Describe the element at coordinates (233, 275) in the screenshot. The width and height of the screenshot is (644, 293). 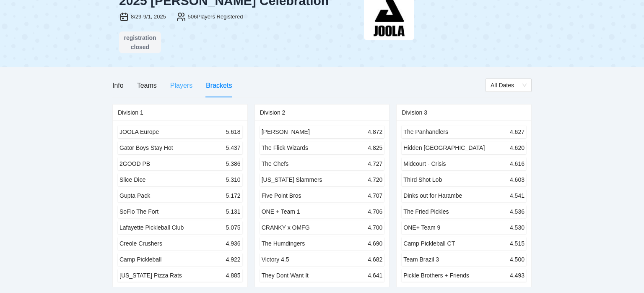
I see `span: 4.885` at that location.